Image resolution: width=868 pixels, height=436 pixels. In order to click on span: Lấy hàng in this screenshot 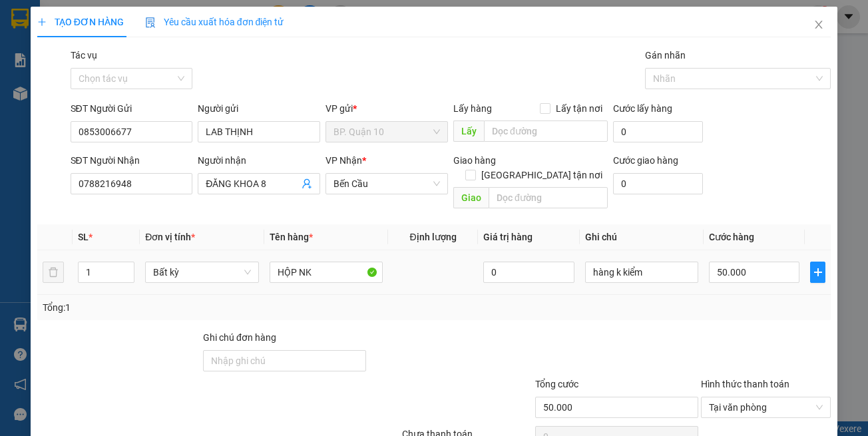, I will do `click(473, 108)`.